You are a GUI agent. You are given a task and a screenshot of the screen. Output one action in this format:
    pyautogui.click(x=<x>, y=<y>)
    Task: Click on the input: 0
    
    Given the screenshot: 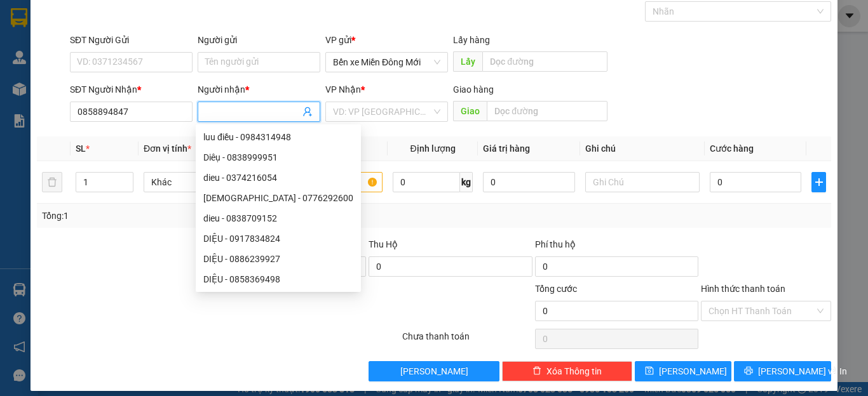 What is the action you would take?
    pyautogui.click(x=528, y=182)
    